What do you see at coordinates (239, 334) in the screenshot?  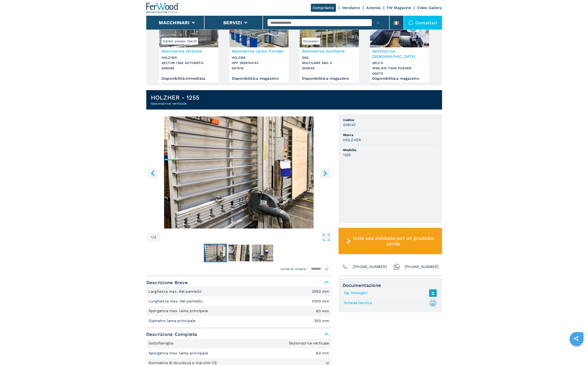 I see `span: Descrizione Completa` at bounding box center [239, 334].